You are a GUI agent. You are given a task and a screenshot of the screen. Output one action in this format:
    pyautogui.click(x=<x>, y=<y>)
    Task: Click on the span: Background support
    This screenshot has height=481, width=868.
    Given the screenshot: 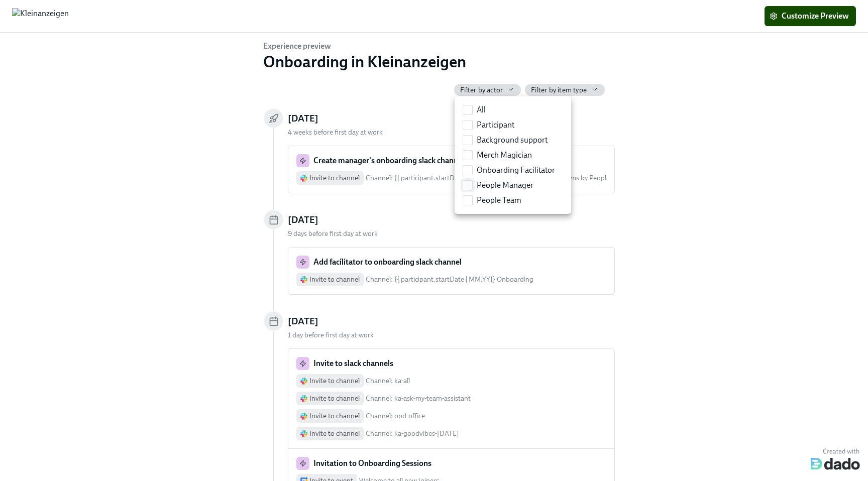 What is the action you would take?
    pyautogui.click(x=512, y=140)
    